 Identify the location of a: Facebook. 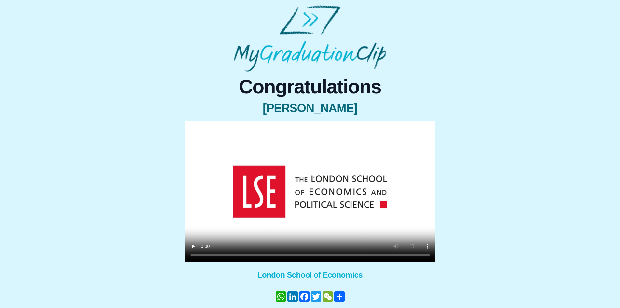
(304, 296).